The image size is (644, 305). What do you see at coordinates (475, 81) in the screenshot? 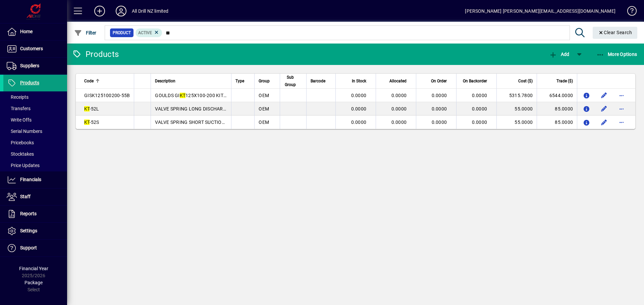
I see `span: On Backorder` at bounding box center [475, 81].